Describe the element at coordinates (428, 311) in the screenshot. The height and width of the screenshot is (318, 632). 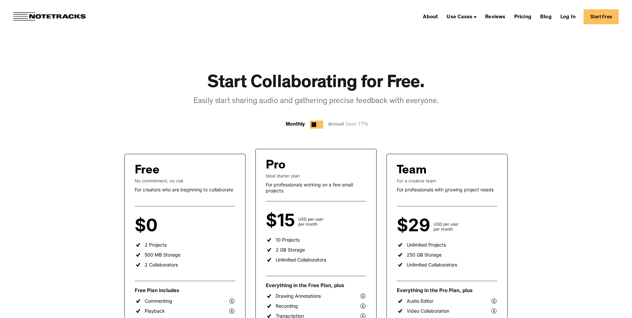
I see `div: Video Collaboration` at that location.